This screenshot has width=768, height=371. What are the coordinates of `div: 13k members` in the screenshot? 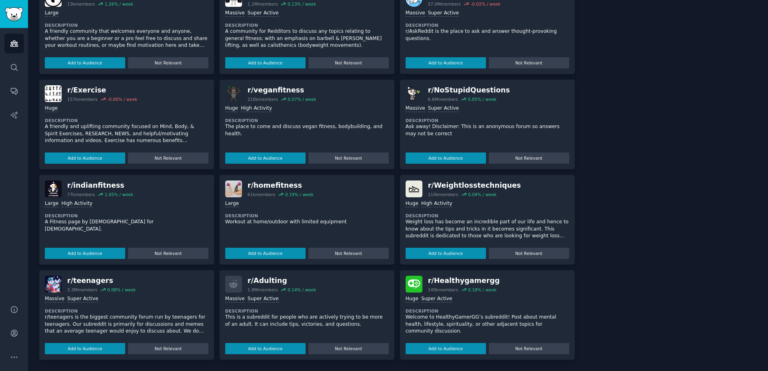 It's located at (81, 4).